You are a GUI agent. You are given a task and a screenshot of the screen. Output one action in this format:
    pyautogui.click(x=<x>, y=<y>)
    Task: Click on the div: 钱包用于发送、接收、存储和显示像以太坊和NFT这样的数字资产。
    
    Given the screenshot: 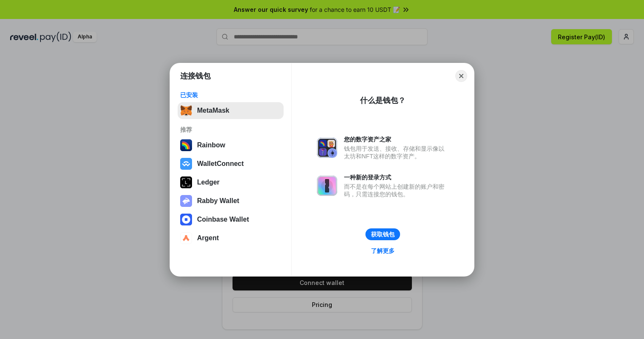 What is the action you would take?
    pyautogui.click(x=396, y=152)
    